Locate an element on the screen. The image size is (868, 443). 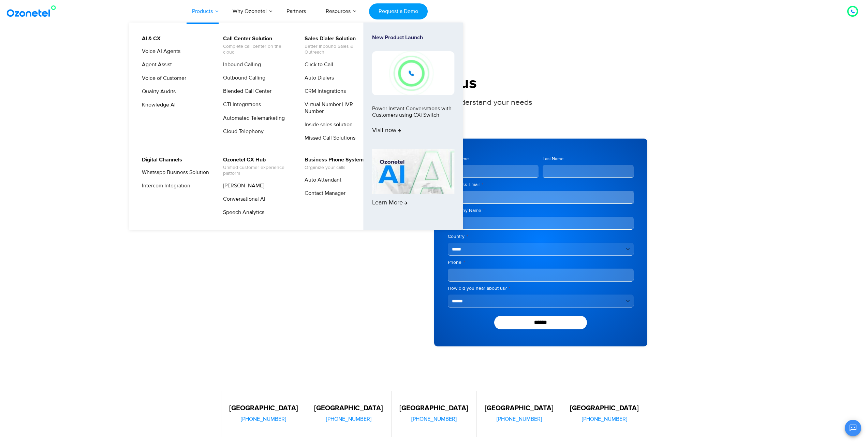
span: Complete call center on the cloud is located at coordinates (256, 50).